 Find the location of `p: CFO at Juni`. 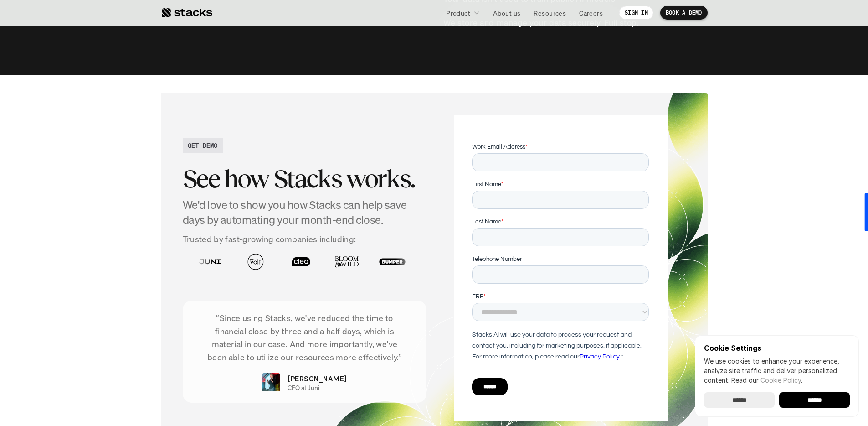

p: CFO at Juni is located at coordinates (304, 388).